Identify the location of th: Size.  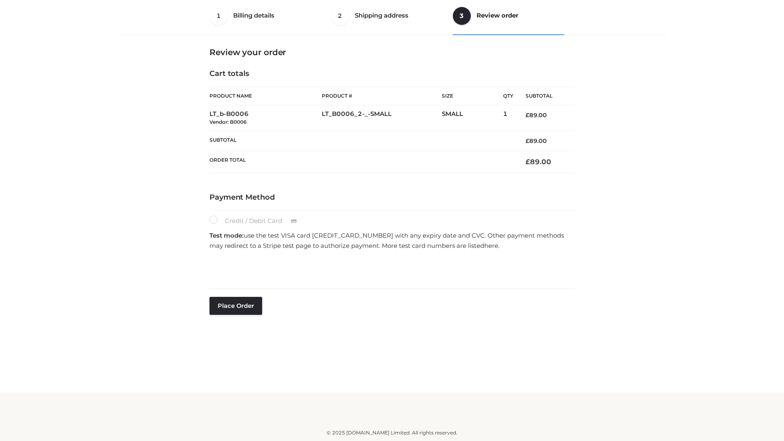
(471, 96).